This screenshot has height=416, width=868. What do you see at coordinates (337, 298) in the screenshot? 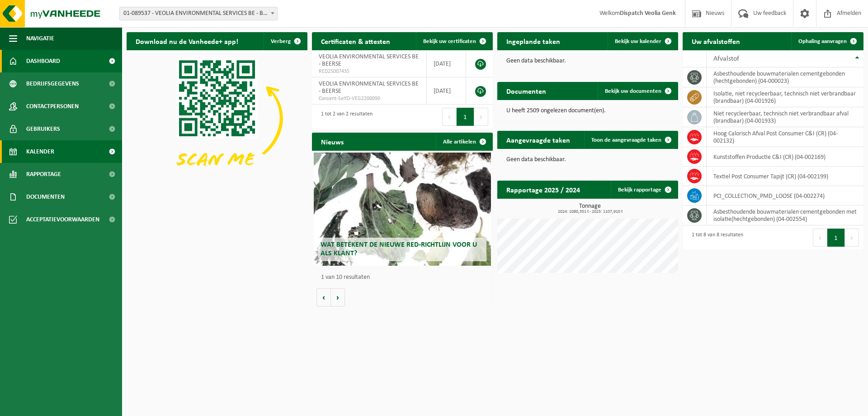
I see `button: Volgende` at bounding box center [337, 298].